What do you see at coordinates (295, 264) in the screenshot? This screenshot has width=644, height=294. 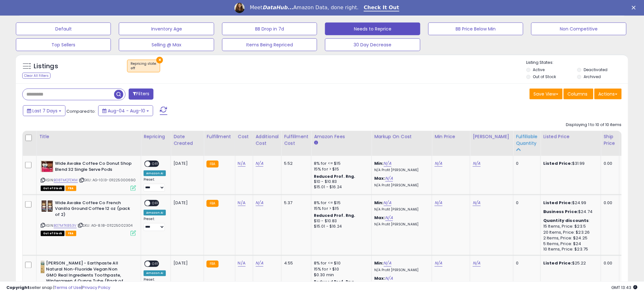 I see `div: 4.55` at bounding box center [295, 264].